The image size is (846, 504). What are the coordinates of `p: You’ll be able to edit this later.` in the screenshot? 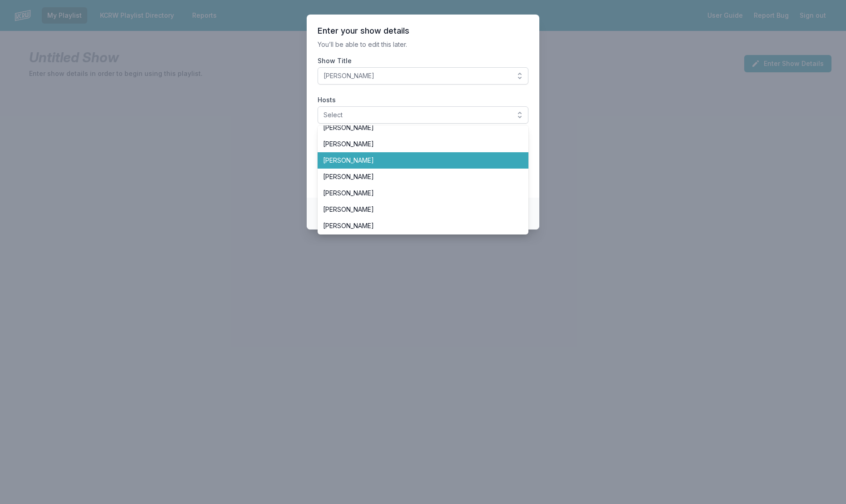 It's located at (423, 44).